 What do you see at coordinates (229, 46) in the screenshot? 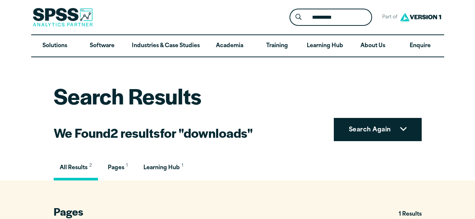
I see `a: Academia` at bounding box center [229, 46].